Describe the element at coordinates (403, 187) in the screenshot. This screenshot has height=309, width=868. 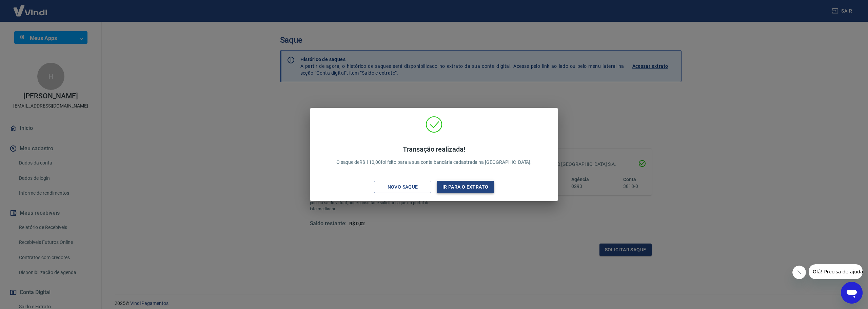
I see `div: Novo saque` at that location.